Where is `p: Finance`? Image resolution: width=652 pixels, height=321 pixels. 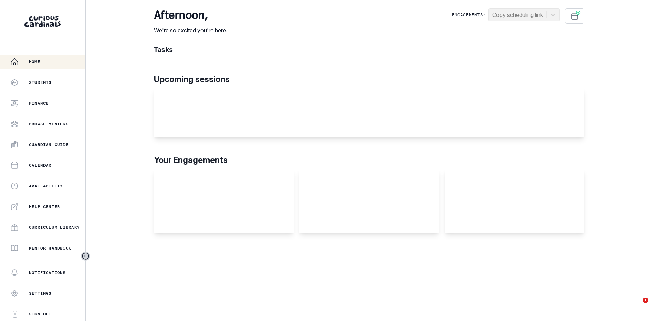
p: Finance is located at coordinates (39, 103).